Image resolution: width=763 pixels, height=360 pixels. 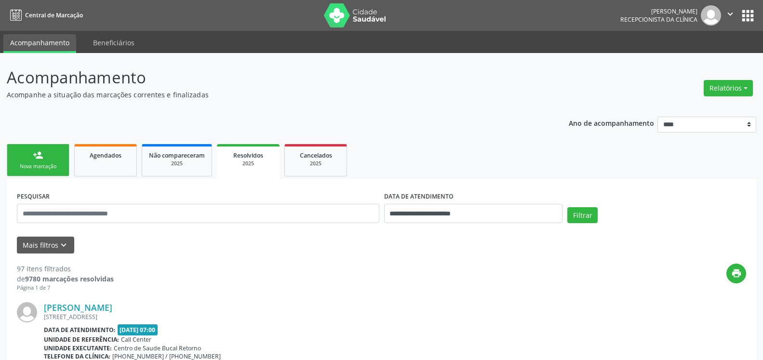 What do you see at coordinates (65, 288) in the screenshot?
I see `div: Página 1 de 7` at bounding box center [65, 288].